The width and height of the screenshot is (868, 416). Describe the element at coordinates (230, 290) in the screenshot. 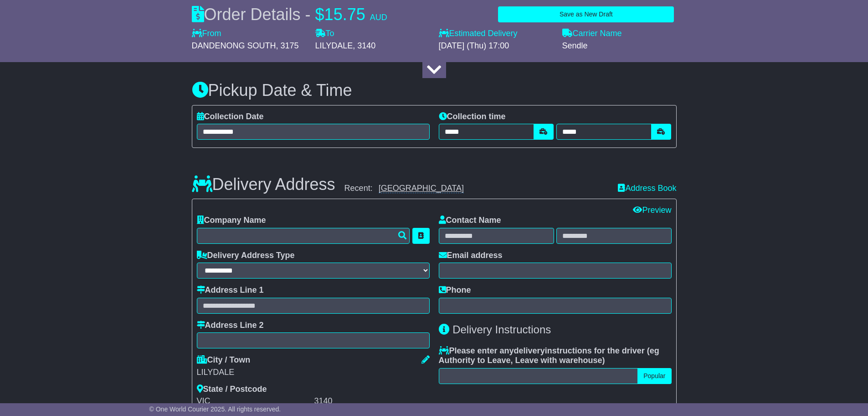

I see `label: Address Line 1` at that location.